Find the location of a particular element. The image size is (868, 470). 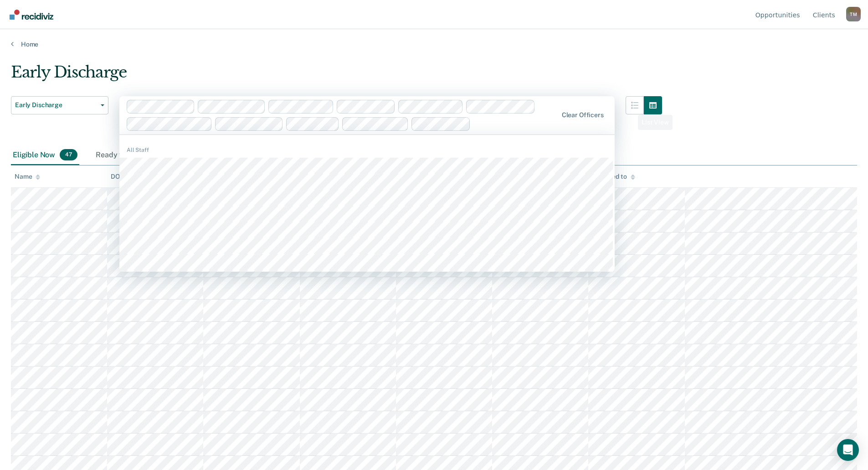

button: Profile dropdown button is located at coordinates (854, 14).